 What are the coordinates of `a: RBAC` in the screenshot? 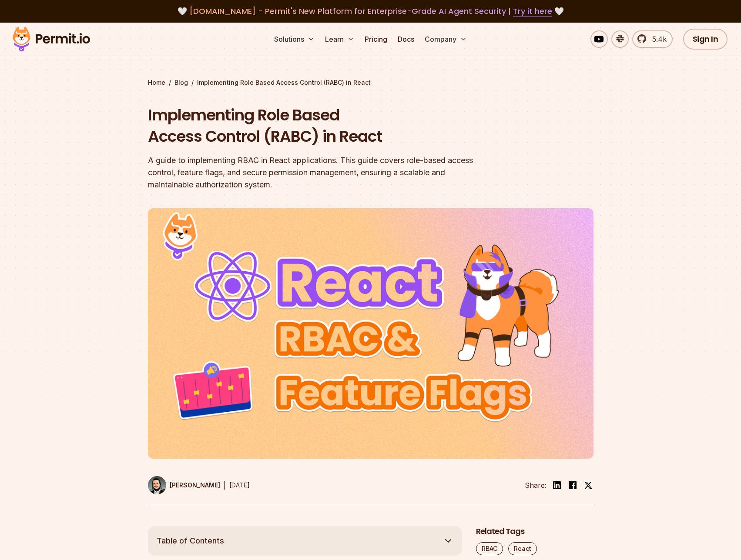 It's located at (489, 549).